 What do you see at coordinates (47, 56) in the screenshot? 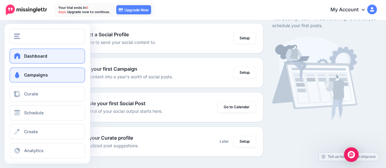
I see `a: Dashboard` at bounding box center [47, 56].